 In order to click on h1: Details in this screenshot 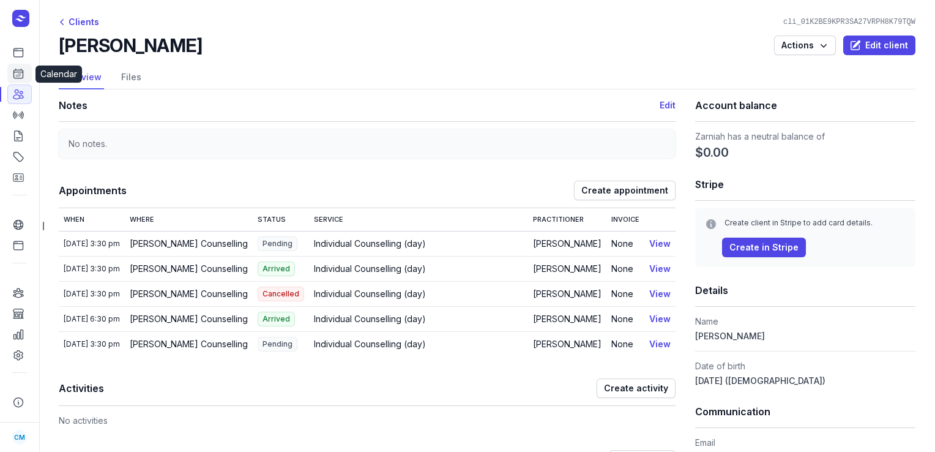, I will do `click(805, 290)`.